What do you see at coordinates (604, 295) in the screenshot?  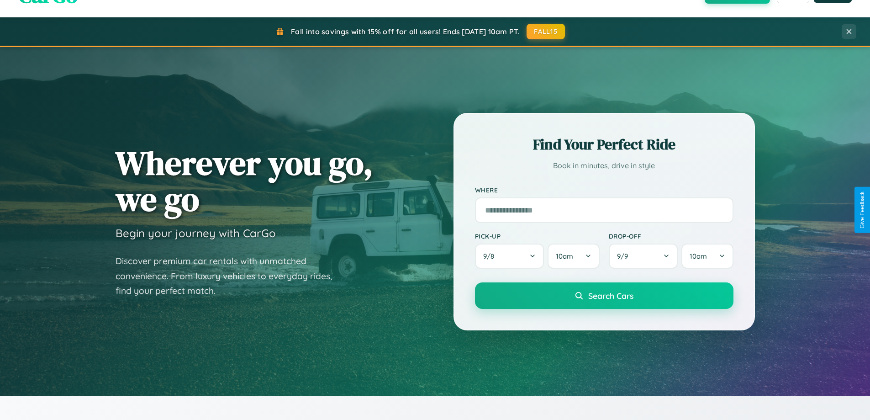 I see `button: Search Cars` at bounding box center [604, 295].